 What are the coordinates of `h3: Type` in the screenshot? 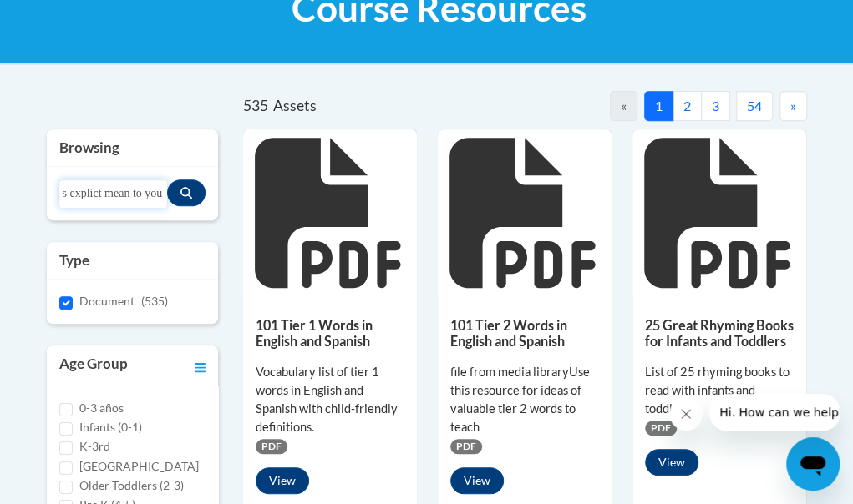 It's located at (132, 261).